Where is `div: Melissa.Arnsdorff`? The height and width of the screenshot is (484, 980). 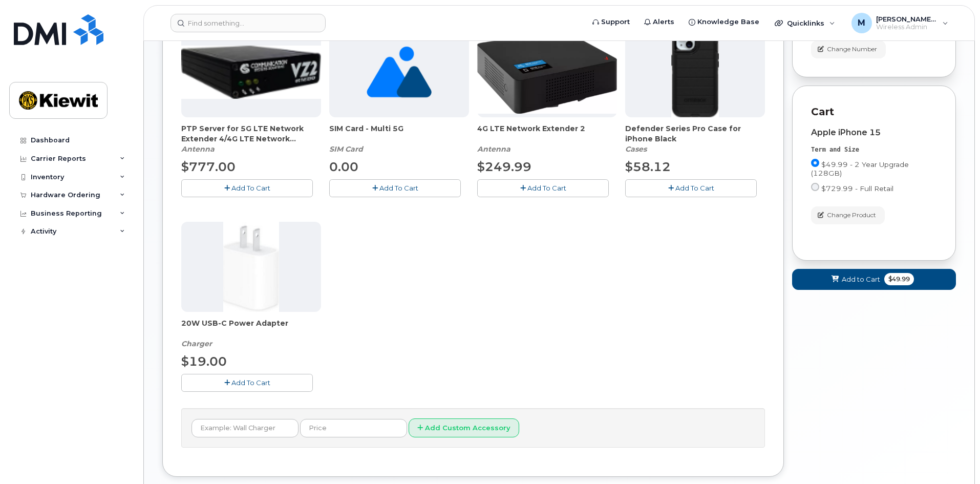 div: Melissa.Arnsdorff is located at coordinates (900, 23).